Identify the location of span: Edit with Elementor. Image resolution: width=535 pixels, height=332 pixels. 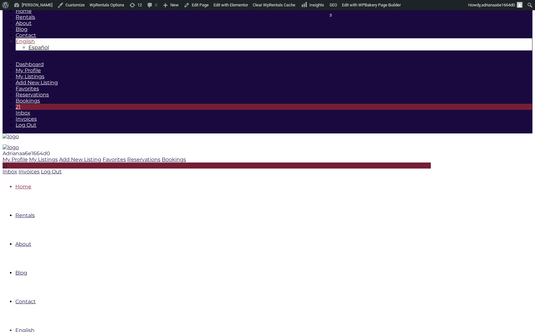
(231, 5).